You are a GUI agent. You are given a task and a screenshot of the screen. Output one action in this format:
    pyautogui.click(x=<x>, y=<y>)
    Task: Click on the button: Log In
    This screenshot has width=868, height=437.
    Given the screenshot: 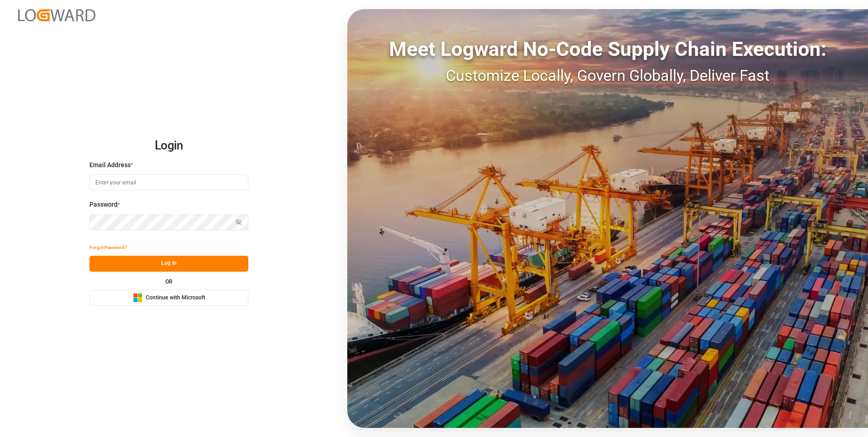 What is the action you would take?
    pyautogui.click(x=169, y=263)
    